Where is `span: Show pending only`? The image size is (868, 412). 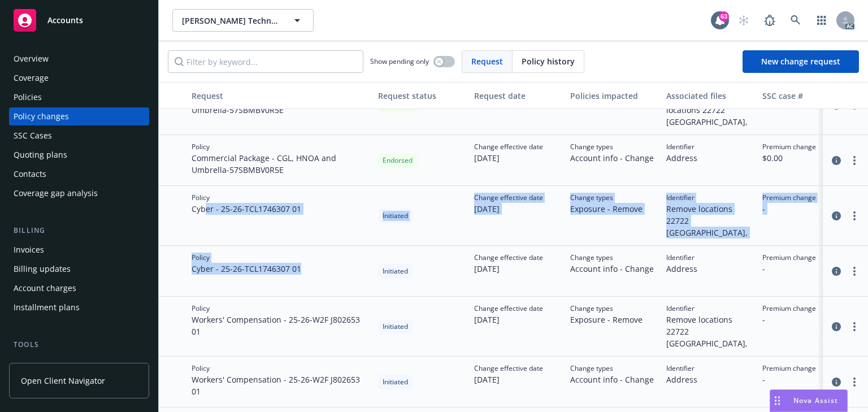
span: Show pending only is located at coordinates (400, 61).